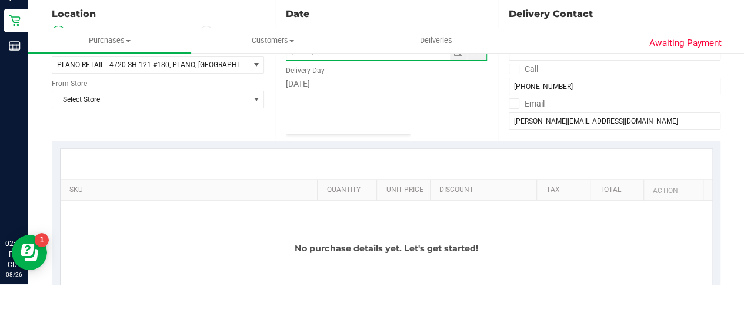 Image resolution: width=744 pixels, height=329 pixels. What do you see at coordinates (435, 41) in the screenshot?
I see `a: Deliveries` at bounding box center [435, 41].